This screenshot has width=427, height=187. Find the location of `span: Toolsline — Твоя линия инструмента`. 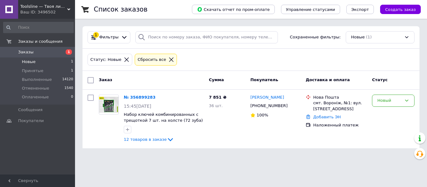

span: Toolsline — Твоя линия инструмента is located at coordinates (44, 7).